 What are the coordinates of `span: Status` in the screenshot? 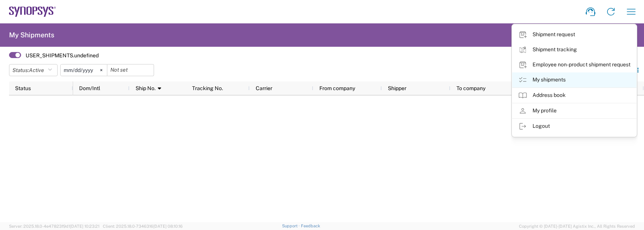 It's located at (23, 89).